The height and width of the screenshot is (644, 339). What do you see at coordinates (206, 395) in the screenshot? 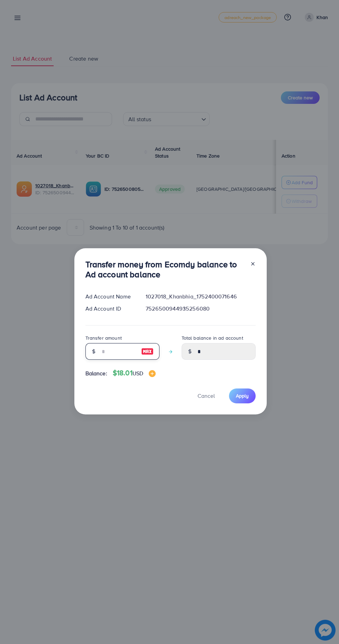
I see `span: Cancel` at bounding box center [206, 395].